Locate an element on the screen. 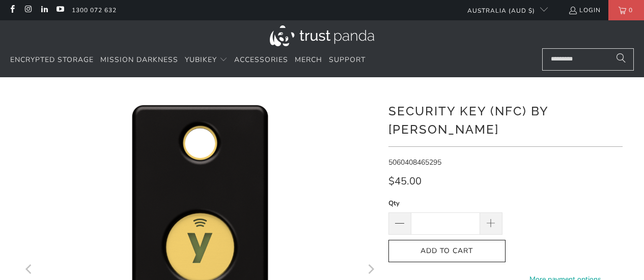  a: Encrypted Storage is located at coordinates (52, 60).